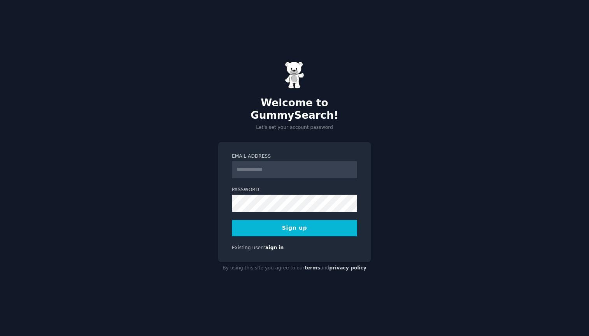  What do you see at coordinates (294, 228) in the screenshot?
I see `button: Sign up` at bounding box center [294, 228].